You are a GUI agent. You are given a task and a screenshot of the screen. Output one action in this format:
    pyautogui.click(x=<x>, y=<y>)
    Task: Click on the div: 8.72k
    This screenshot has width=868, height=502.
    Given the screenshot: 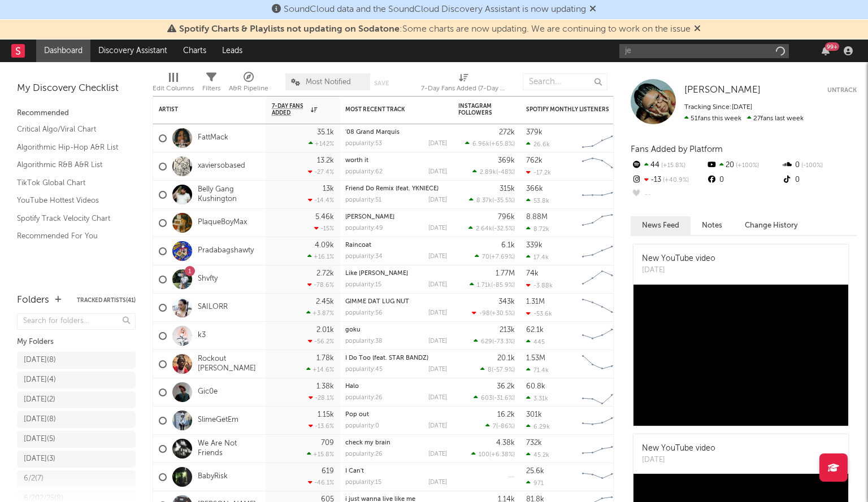 What is the action you would take?
    pyautogui.click(x=538, y=229)
    